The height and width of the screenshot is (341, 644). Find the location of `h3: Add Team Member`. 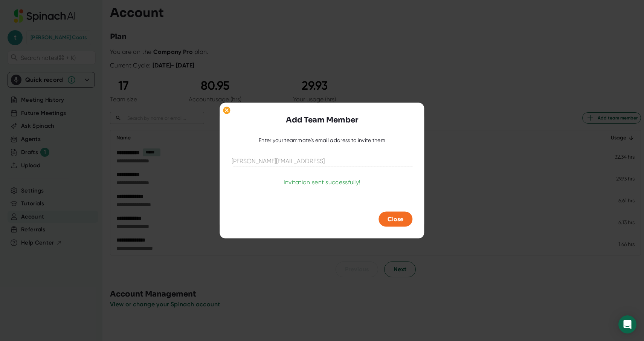

h3: Add Team Member is located at coordinates (322, 120).